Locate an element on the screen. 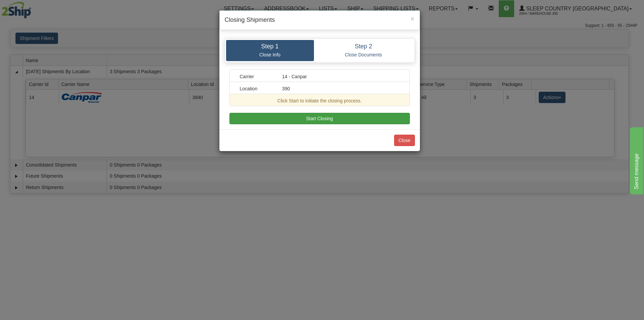 This screenshot has width=644, height=320. a: Step 2 Close Documents is located at coordinates (364, 50).